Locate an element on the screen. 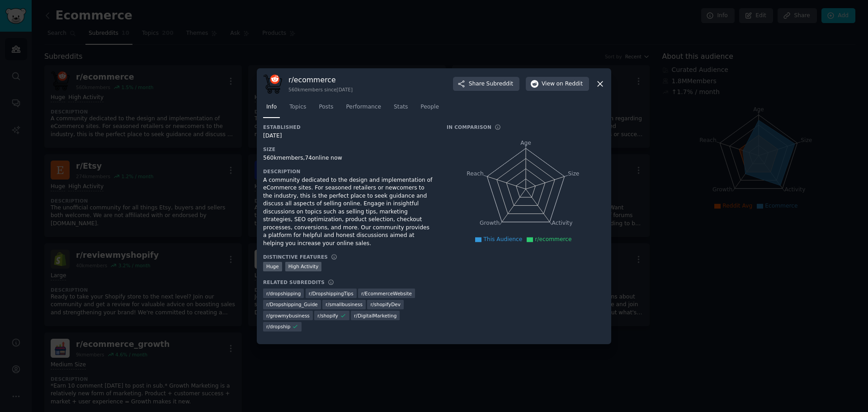  span: Subreddit is located at coordinates (500, 84).